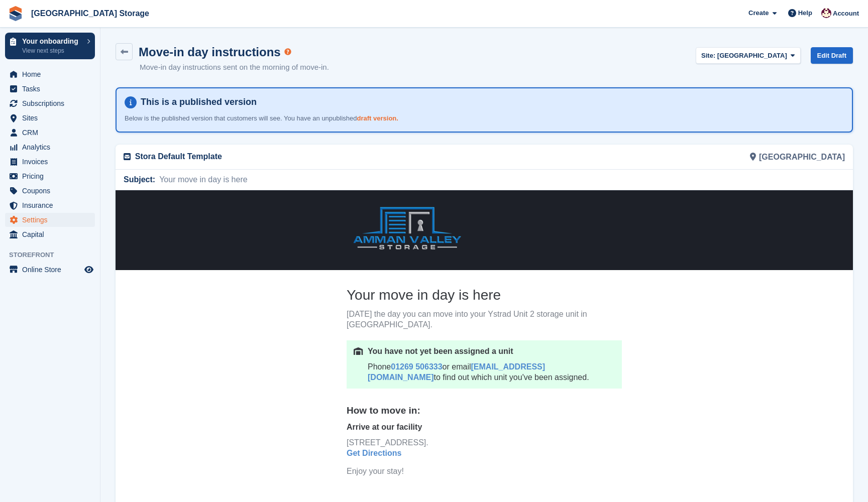 The width and height of the screenshot is (868, 502). Describe the element at coordinates (202, 180) in the screenshot. I see `span: Your move in day is here` at that location.